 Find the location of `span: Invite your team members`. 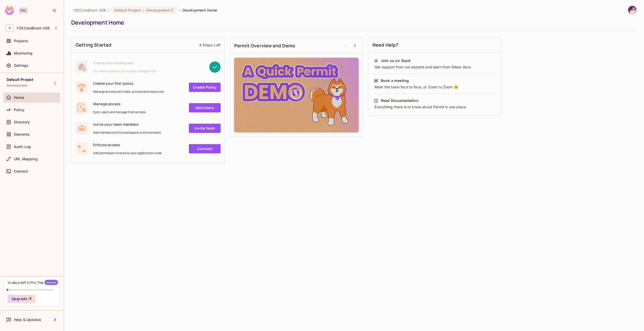

span: Invite your team members is located at coordinates (127, 124).